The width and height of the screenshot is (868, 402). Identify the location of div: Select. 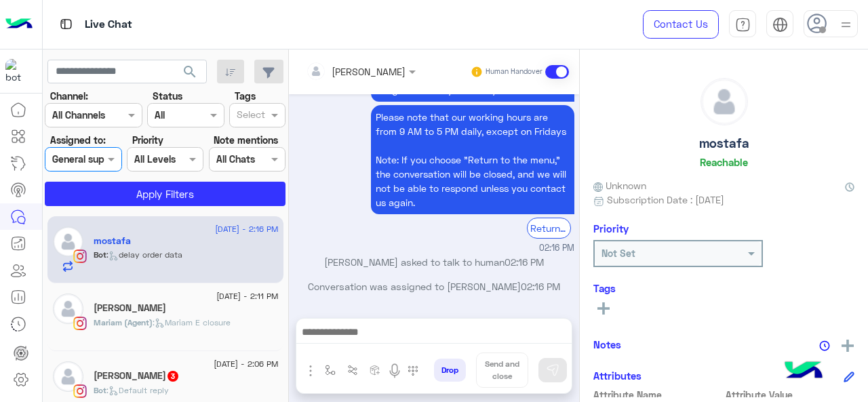
(249, 116).